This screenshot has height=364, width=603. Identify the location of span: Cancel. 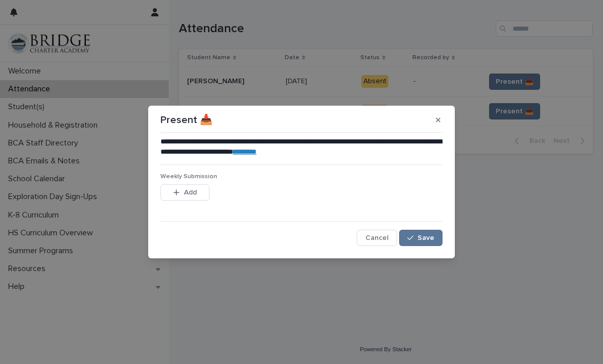
(376, 238).